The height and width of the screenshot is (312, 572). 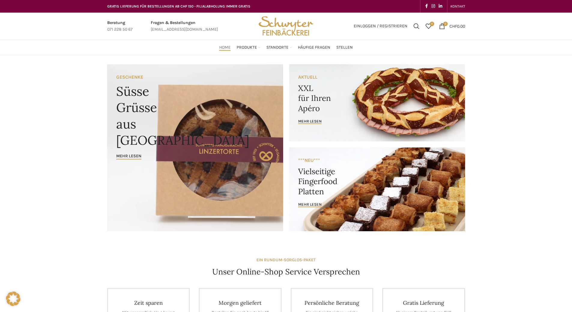 What do you see at coordinates (314, 47) in the screenshot?
I see `a: Häufige Fragen` at bounding box center [314, 47].